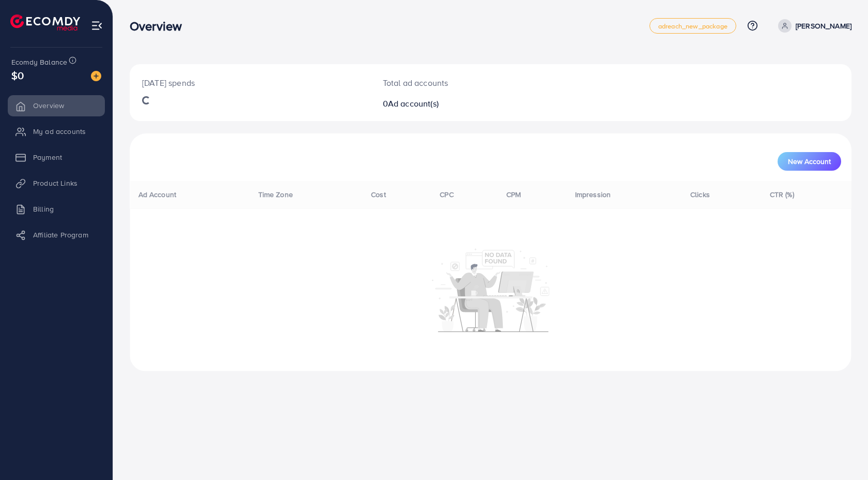 The height and width of the screenshot is (480, 868). What do you see at coordinates (461, 103) in the screenshot?
I see `h2: 0` at bounding box center [461, 103].